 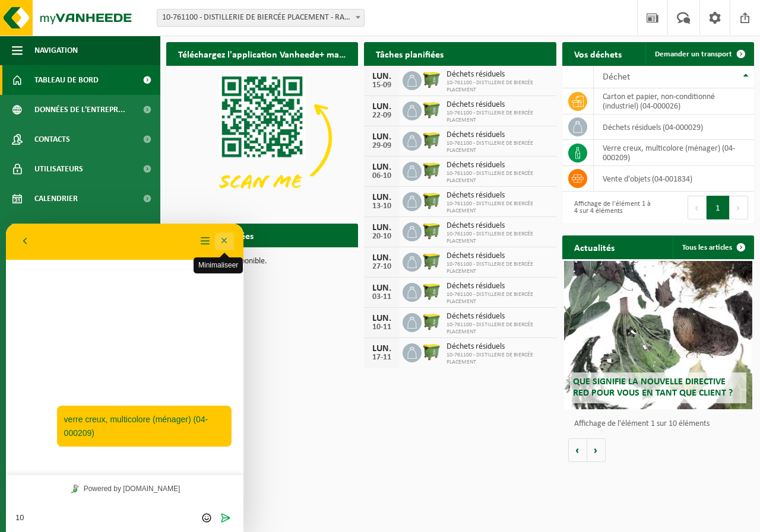 I want to click on div: Group of buttons, so click(x=200, y=294).